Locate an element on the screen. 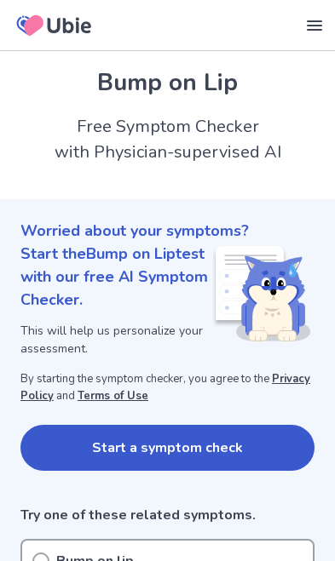  a: Privacy Policy is located at coordinates (165, 388).